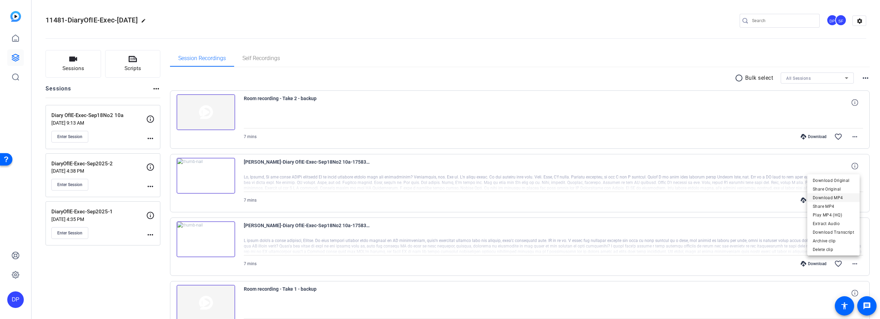  What do you see at coordinates (834, 198) in the screenshot?
I see `span: Download MP4` at bounding box center [834, 198].